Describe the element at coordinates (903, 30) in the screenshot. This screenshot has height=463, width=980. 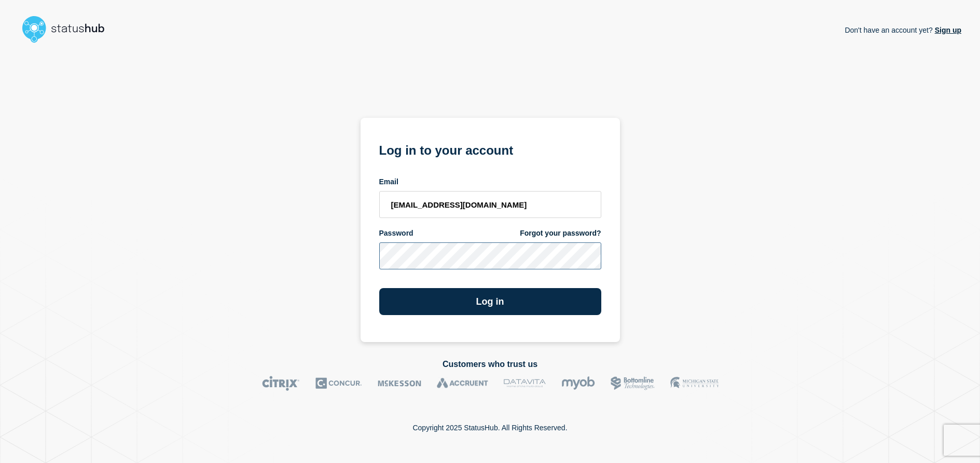
I see `p: Don't have an account yet?` at that location.